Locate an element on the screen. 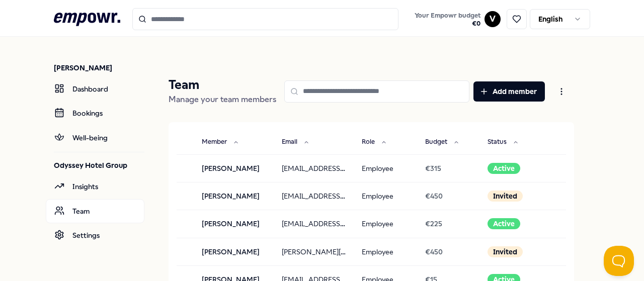 The image size is (644, 281). a: Insights is located at coordinates (95, 186).